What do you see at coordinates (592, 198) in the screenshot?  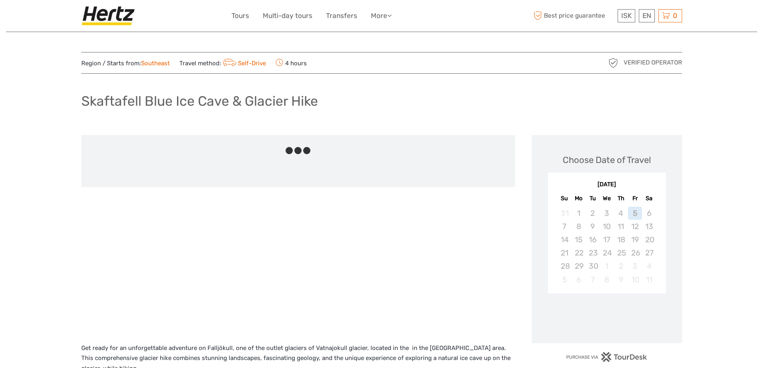 I see `div: Tu` at bounding box center [592, 198].